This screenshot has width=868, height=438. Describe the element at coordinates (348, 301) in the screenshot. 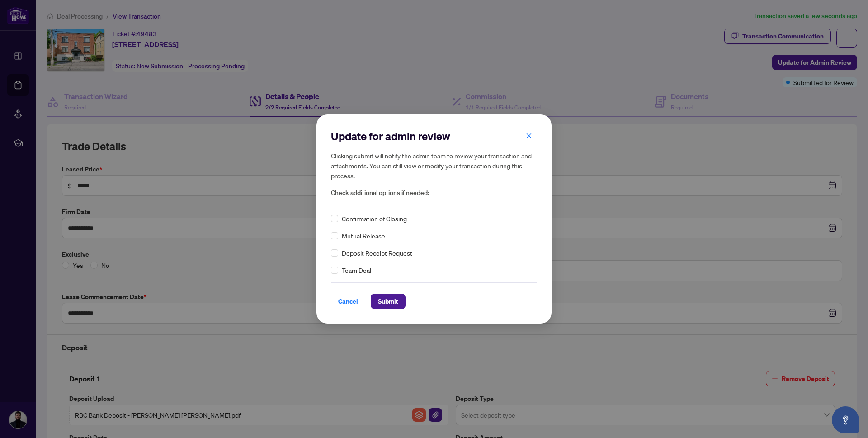

I see `span: Cancel` at that location.